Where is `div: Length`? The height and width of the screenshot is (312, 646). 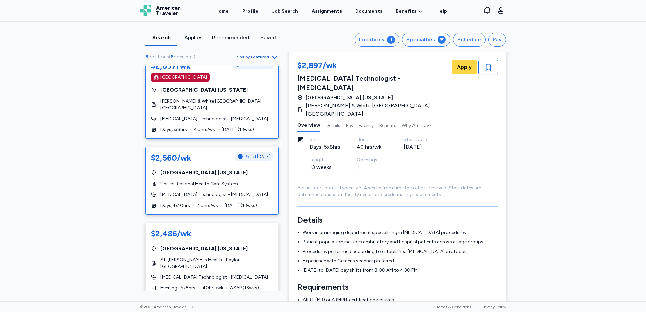
div: Length is located at coordinates (325, 160).